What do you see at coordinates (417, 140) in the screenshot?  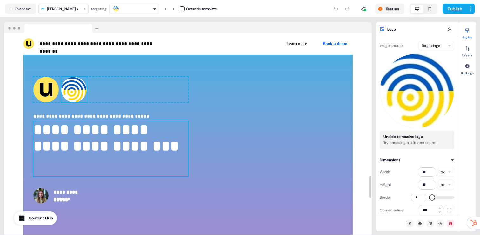 I see `div: Unable to resolve logoTry choosing a different source` at bounding box center [417, 140].